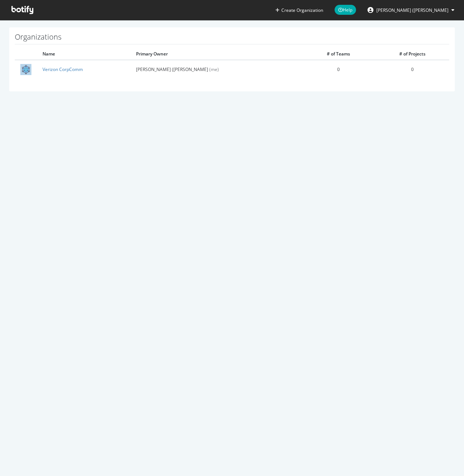  What do you see at coordinates (62, 69) in the screenshot?
I see `a: Verizon CorpComm` at bounding box center [62, 69].